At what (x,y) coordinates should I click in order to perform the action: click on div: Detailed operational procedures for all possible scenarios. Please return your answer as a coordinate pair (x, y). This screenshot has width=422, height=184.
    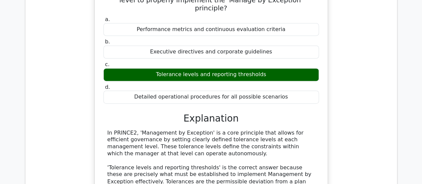
    Looking at the image, I should click on (211, 97).